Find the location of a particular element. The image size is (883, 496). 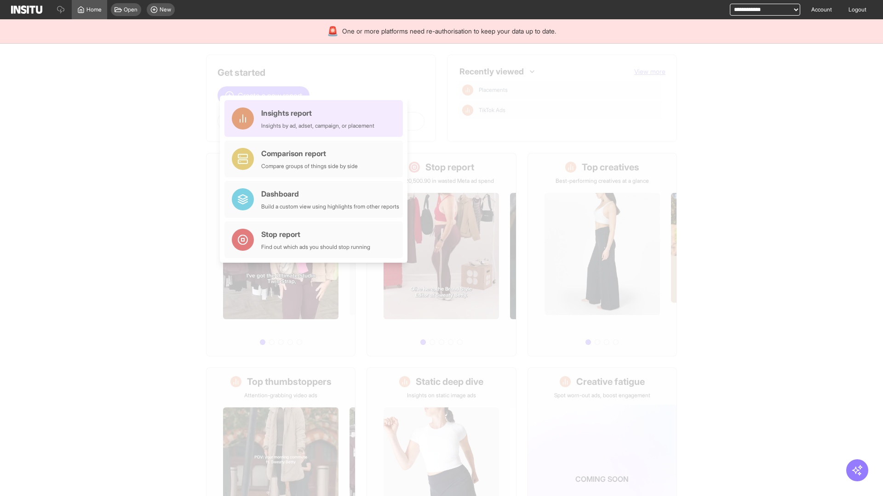

div: Compare groups of things side by side is located at coordinates (309, 166).